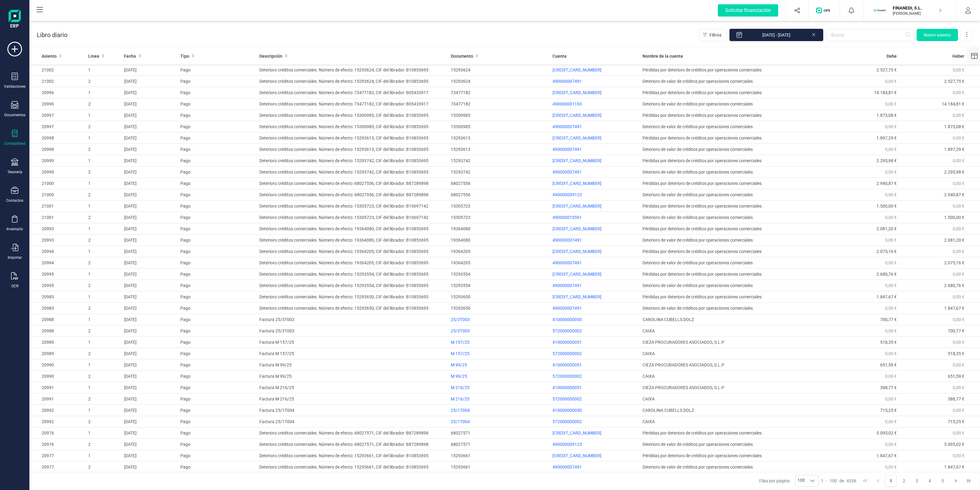 This screenshot has width=980, height=490. Describe the element at coordinates (58, 183) in the screenshot. I see `td: 21000` at that location.